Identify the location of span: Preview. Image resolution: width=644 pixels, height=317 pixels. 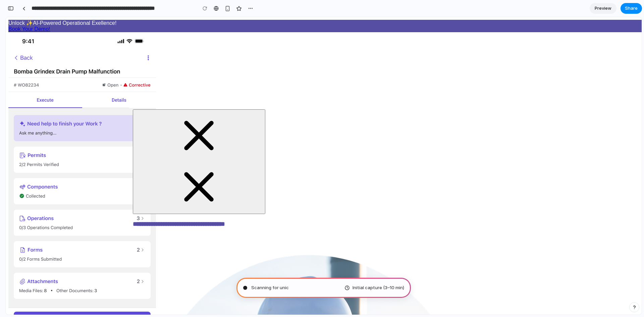
(603, 8).